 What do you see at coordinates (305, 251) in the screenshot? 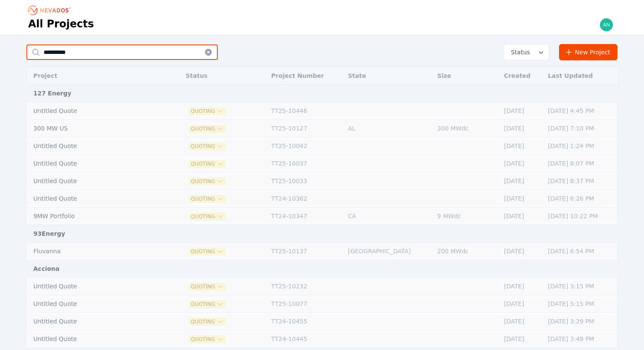
I see `td: TT25-10137` at bounding box center [305, 251].